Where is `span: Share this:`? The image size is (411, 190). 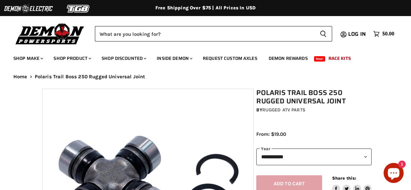 span: Share this: is located at coordinates (344, 178).